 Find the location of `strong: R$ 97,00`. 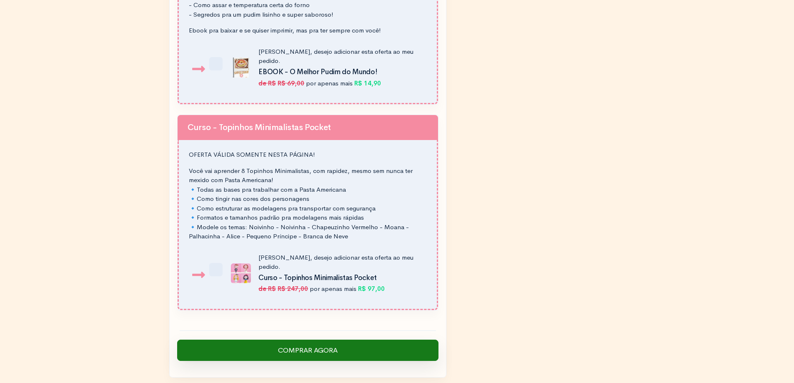

strong: R$ 97,00 is located at coordinates (372, 289).